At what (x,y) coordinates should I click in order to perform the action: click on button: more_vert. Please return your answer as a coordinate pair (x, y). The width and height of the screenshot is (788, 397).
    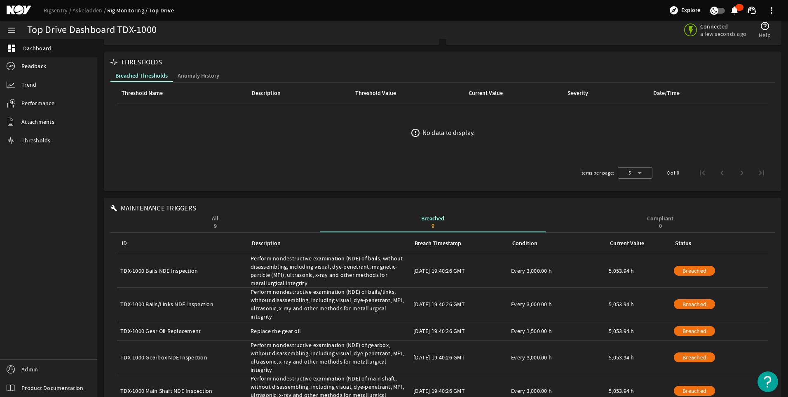
    Looking at the image, I should click on (772, 10).